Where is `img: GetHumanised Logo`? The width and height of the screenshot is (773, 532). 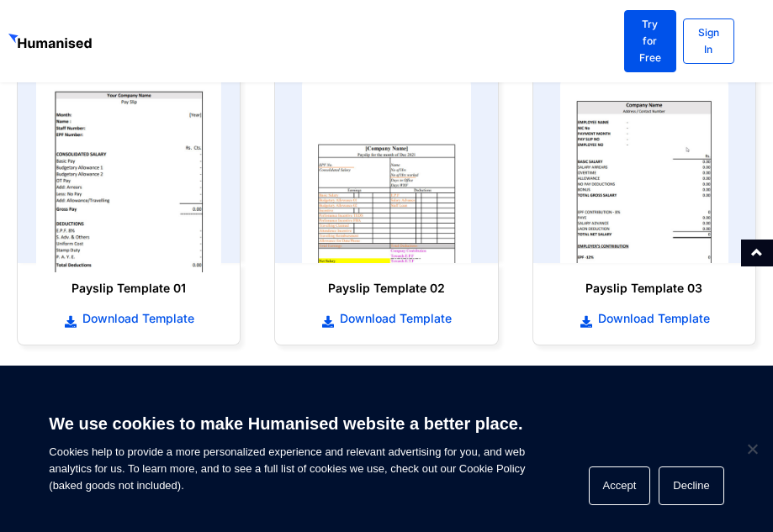
img: GetHumanised Logo is located at coordinates (52, 42).